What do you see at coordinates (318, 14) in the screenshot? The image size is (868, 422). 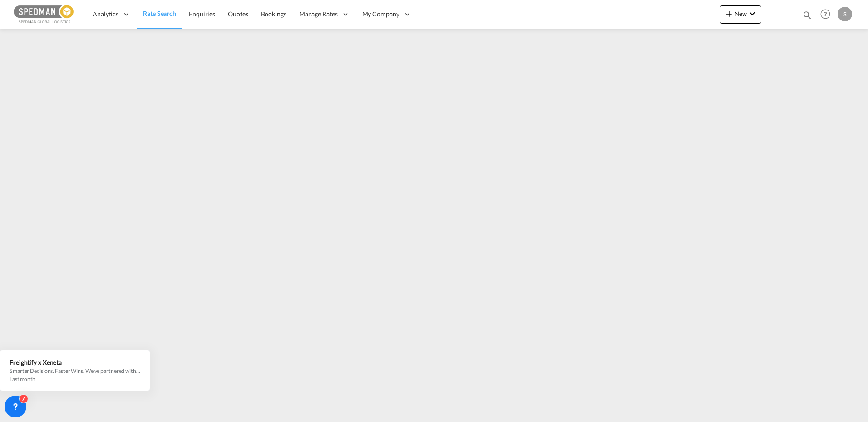 I see `span: Manage Rates` at bounding box center [318, 14].